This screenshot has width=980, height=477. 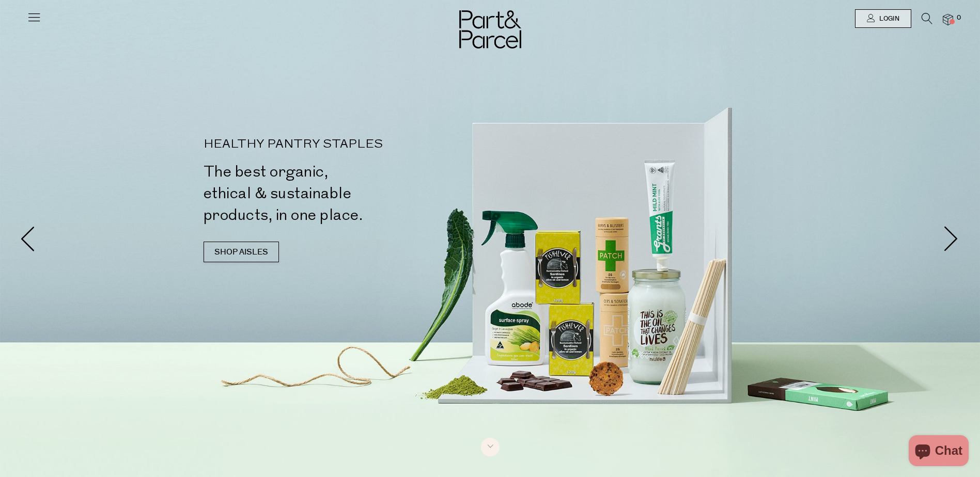 What do you see at coordinates (241, 251) in the screenshot?
I see `a: SHOP AISLES` at bounding box center [241, 251].